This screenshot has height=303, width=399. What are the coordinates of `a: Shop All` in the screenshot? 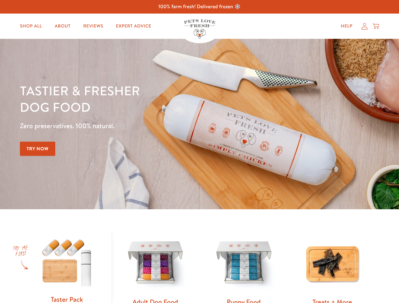 It's located at (31, 26).